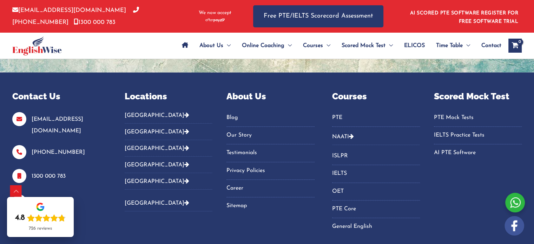 Image resolution: width=534 pixels, height=244 pixels. What do you see at coordinates (318, 16) in the screenshot?
I see `a: Free PTE/IELTS Scorecard Assessment` at bounding box center [318, 16].